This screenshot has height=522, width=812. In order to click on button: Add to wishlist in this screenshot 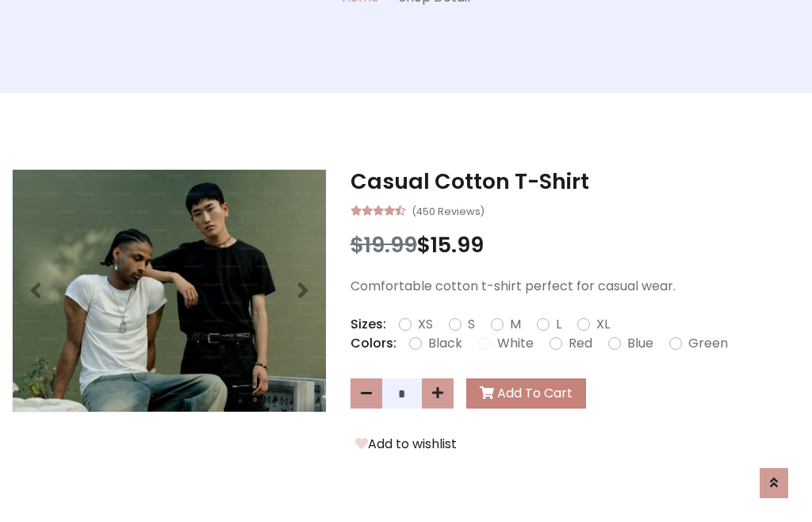, I will do `click(406, 444)`.